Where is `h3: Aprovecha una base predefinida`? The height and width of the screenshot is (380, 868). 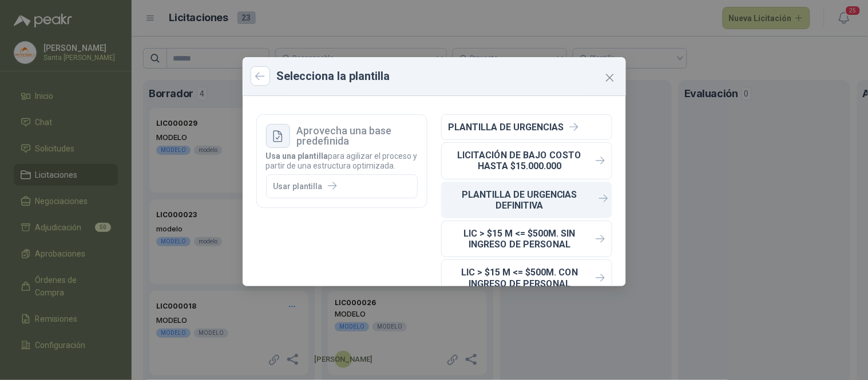 h3: Aprovecha una base predefinida is located at coordinates (357, 136).